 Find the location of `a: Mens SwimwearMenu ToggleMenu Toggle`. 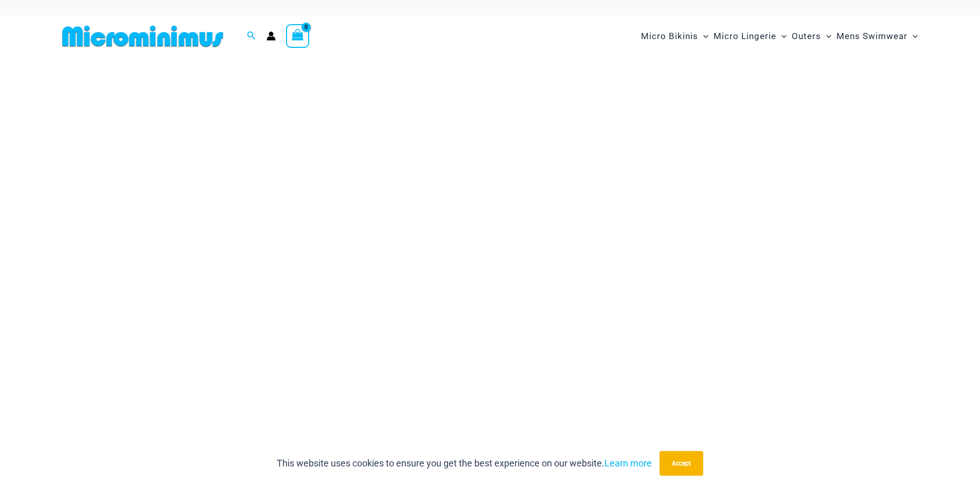

a: Mens SwimwearMenu ToggleMenu Toggle is located at coordinates (877, 36).